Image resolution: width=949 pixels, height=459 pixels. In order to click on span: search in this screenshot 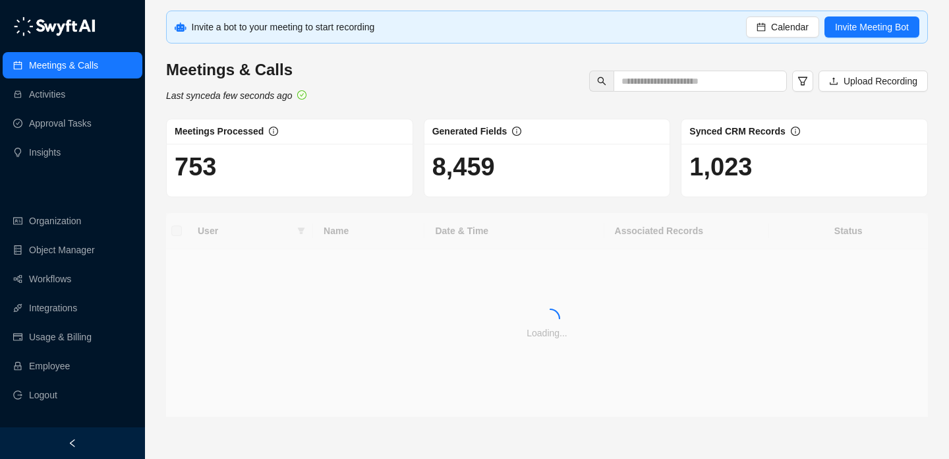, I will do `click(602, 81)`.